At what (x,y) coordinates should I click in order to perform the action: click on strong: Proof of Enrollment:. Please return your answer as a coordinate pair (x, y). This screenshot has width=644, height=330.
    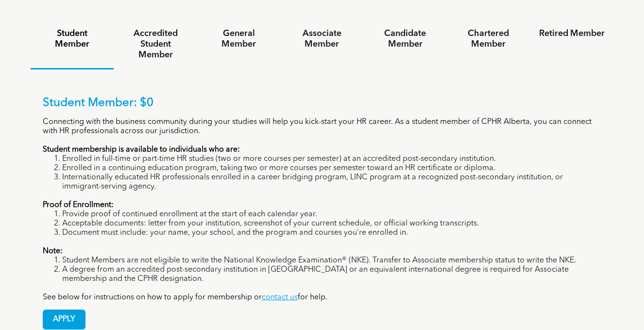
    Looking at the image, I should click on (78, 205).